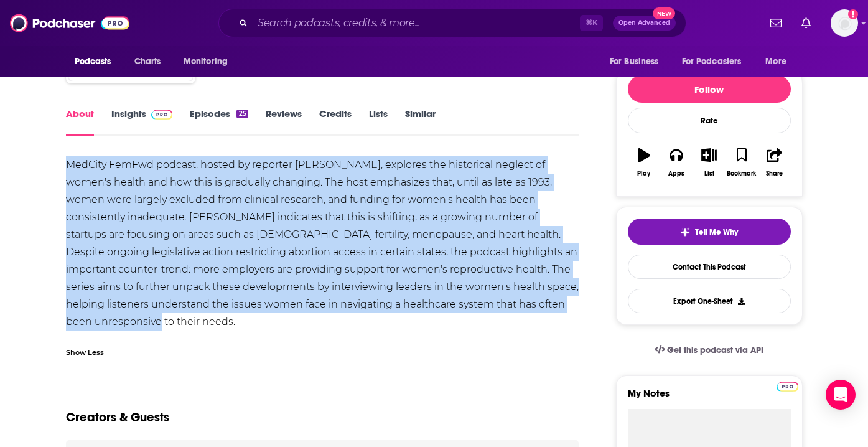 The height and width of the screenshot is (447, 868). I want to click on span: Open Advanced, so click(644, 23).